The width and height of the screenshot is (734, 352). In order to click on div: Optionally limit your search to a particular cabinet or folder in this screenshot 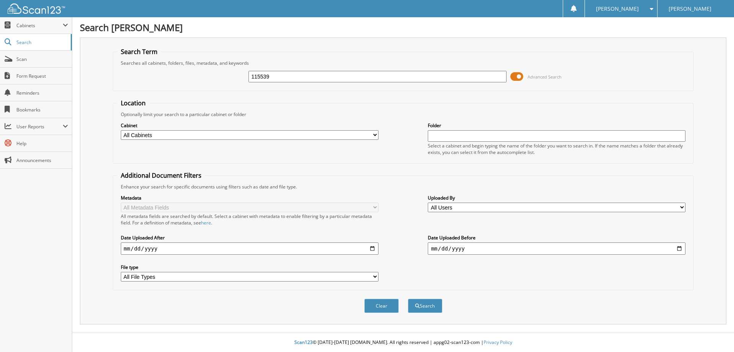, I will do `click(404, 114)`.